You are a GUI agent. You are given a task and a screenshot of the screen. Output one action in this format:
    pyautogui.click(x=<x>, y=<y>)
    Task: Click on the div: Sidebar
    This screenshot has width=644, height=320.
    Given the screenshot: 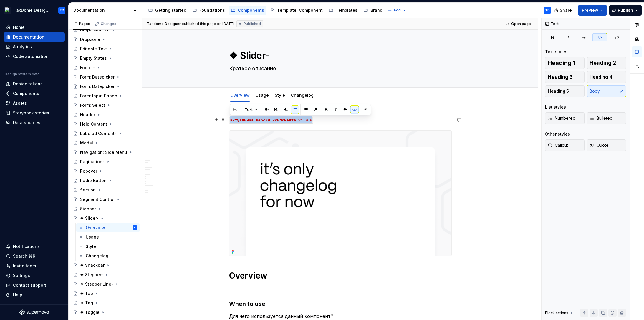 What is the action you would take?
    pyautogui.click(x=88, y=209)
    